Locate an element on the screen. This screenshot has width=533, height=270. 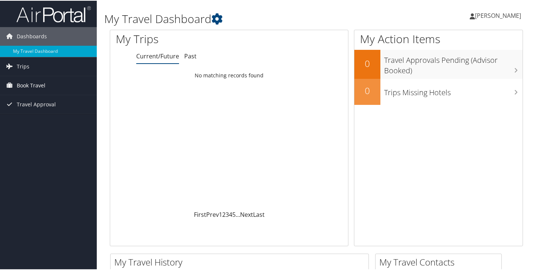
img: airportal-logo.png is located at coordinates (54, 13).